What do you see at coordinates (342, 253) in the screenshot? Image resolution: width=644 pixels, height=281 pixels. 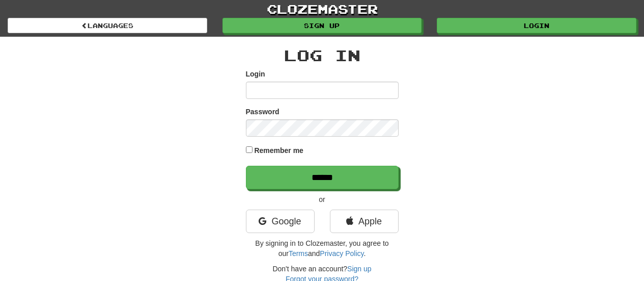 I see `a: Privacy Policy` at bounding box center [342, 253].